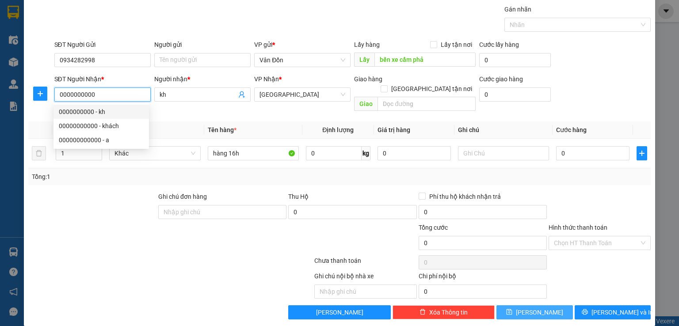 This screenshot has width=679, height=326. I want to click on span: Phí thu hộ khách nhận trả, so click(465, 197).